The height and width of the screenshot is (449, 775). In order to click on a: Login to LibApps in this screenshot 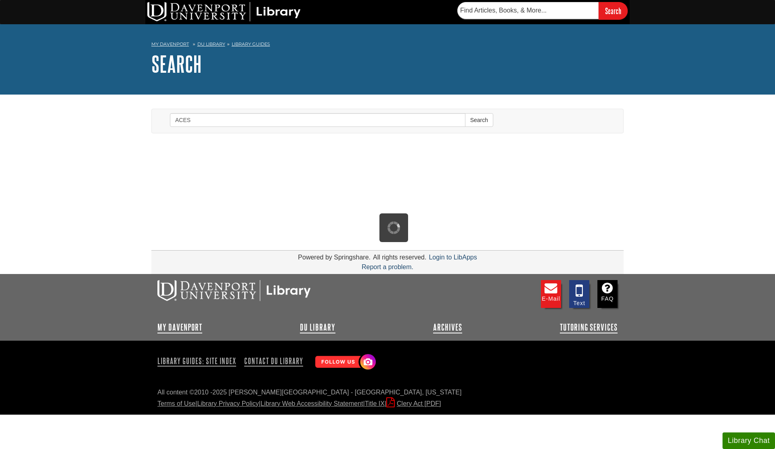, I will do `click(453, 257)`.